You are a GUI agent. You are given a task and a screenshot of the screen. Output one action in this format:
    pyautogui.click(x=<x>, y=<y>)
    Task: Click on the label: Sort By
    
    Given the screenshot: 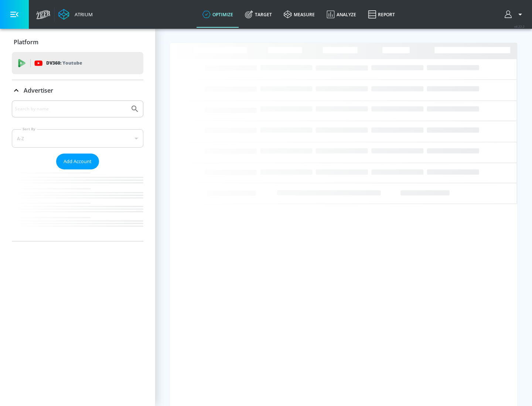 What is the action you would take?
    pyautogui.click(x=29, y=129)
    